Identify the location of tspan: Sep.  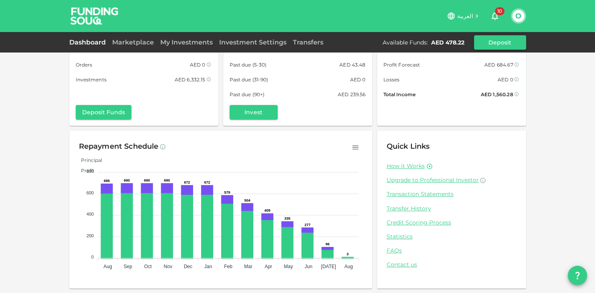
(128, 266).